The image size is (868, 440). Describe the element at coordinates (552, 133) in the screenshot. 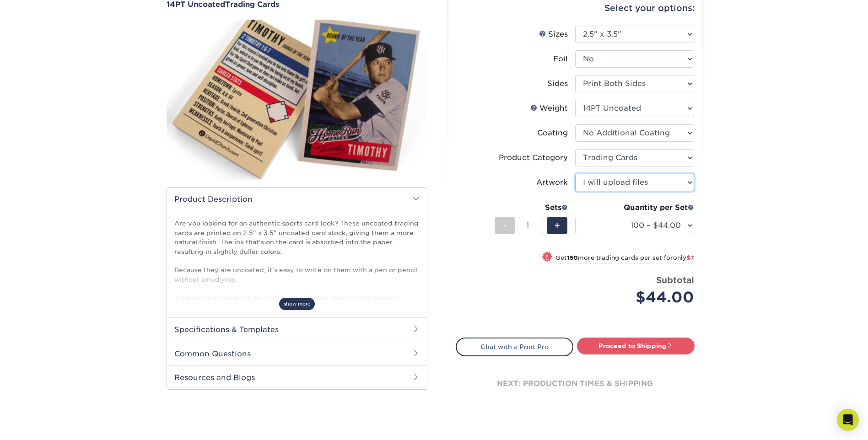

I see `div: Coating` at that location.